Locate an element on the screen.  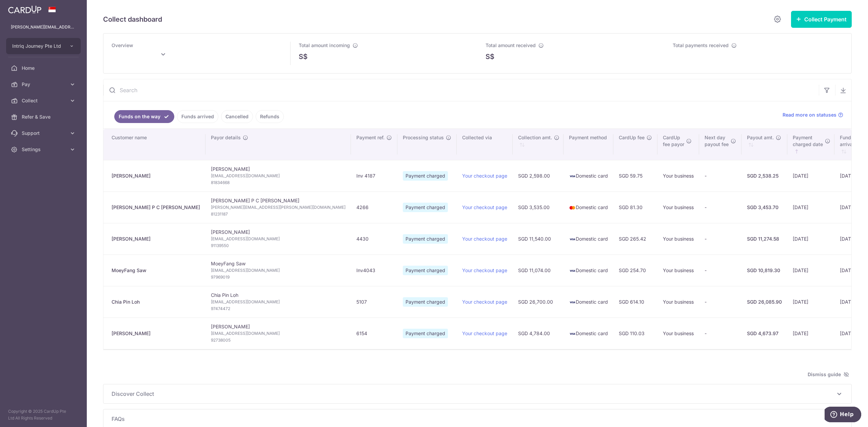
span: S$ is located at coordinates (490, 57).